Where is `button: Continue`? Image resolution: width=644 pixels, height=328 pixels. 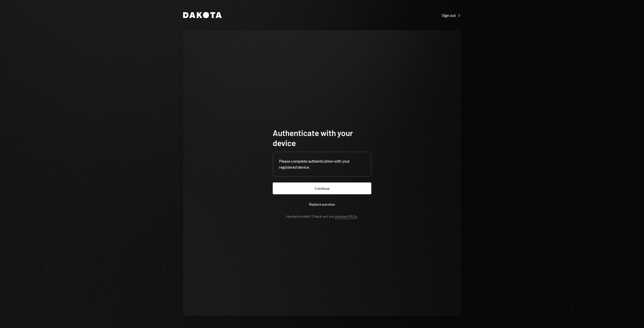
button: Continue is located at coordinates (322, 188).